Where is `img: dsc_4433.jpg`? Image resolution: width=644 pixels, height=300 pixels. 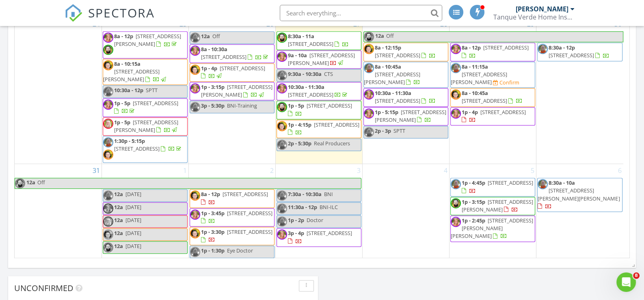
img: dsc_4433.jpg is located at coordinates (108, 222).